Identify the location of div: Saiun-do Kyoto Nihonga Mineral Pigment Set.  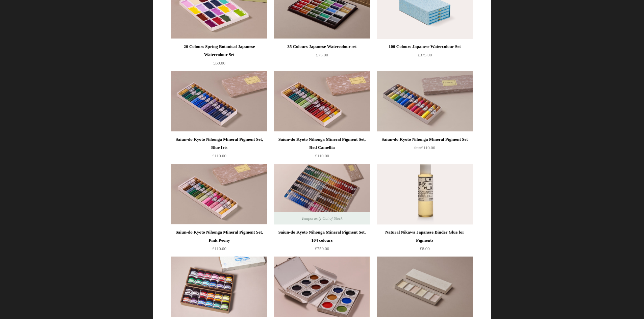
(424, 140).